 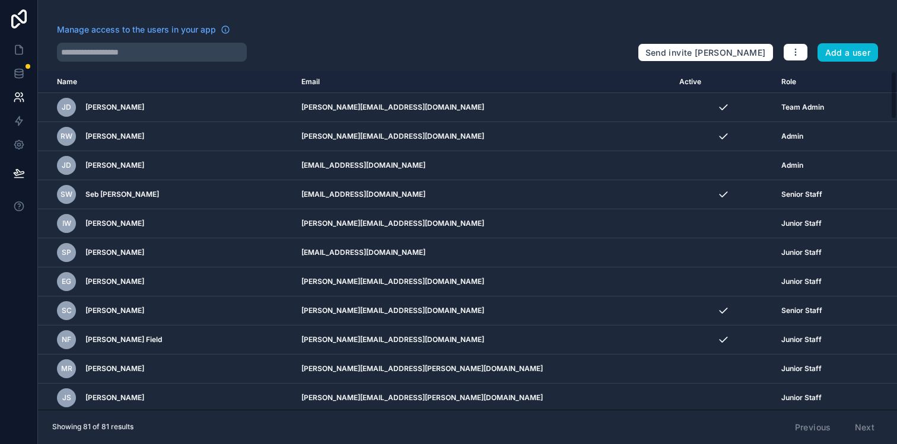 What do you see at coordinates (847, 53) in the screenshot?
I see `button: Add a user` at bounding box center [847, 53].